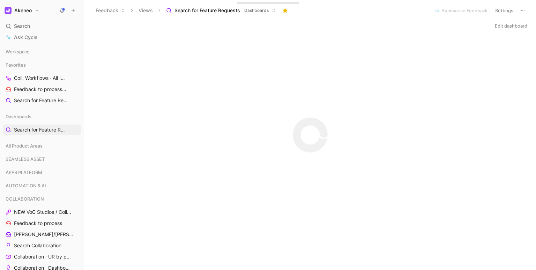 This screenshot has height=270, width=536. What do you see at coordinates (221, 10) in the screenshot?
I see `button: Search for Feature RequestsDashboards` at bounding box center [221, 10].